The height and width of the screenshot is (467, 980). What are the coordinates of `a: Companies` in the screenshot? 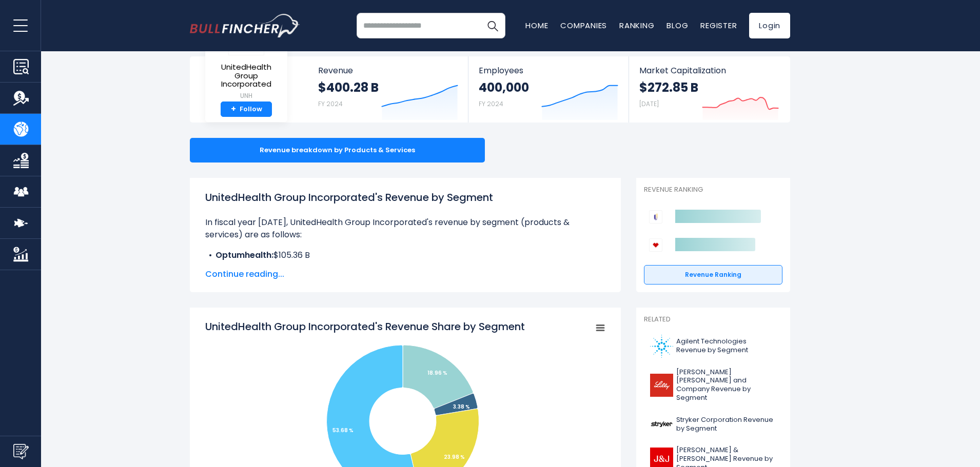 It's located at (583, 25).